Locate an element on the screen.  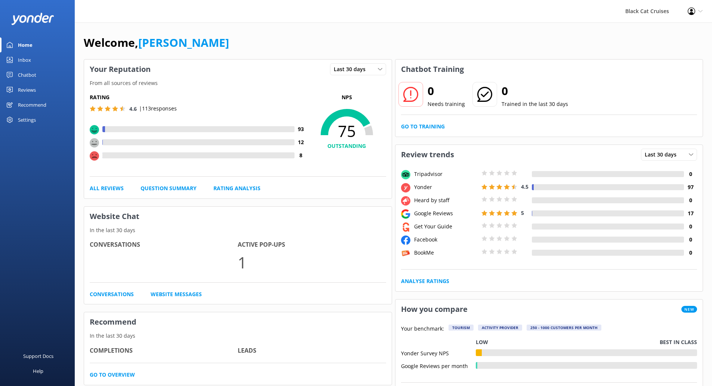
h3: Recommend is located at coordinates (238, 322).